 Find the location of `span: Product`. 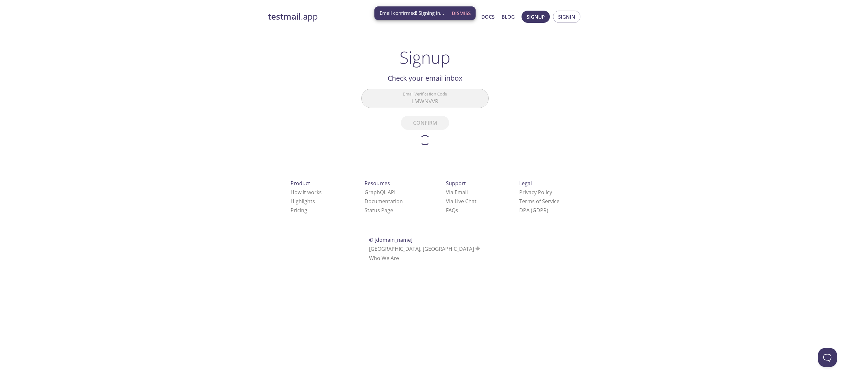

span: Product is located at coordinates (300, 183).